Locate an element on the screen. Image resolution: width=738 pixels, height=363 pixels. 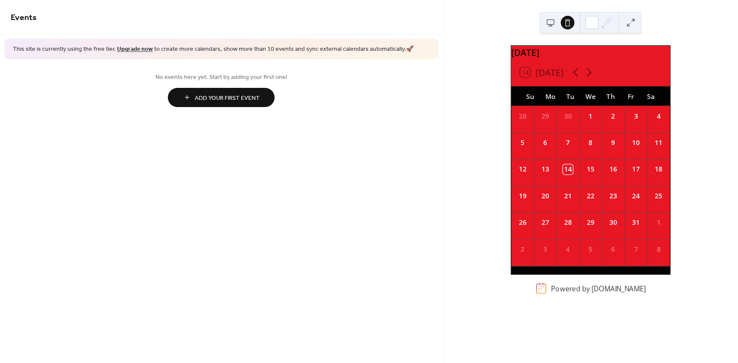
div: Mo is located at coordinates (550, 96).